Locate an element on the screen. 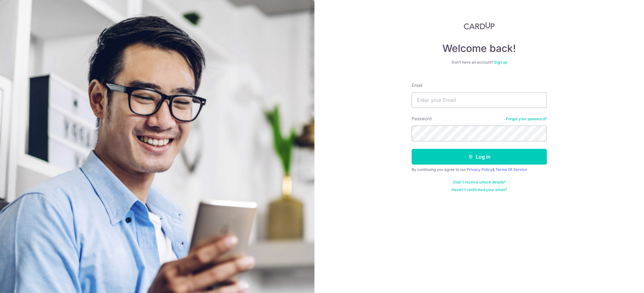 The width and height of the screenshot is (644, 293). button: Log in is located at coordinates (479, 156).